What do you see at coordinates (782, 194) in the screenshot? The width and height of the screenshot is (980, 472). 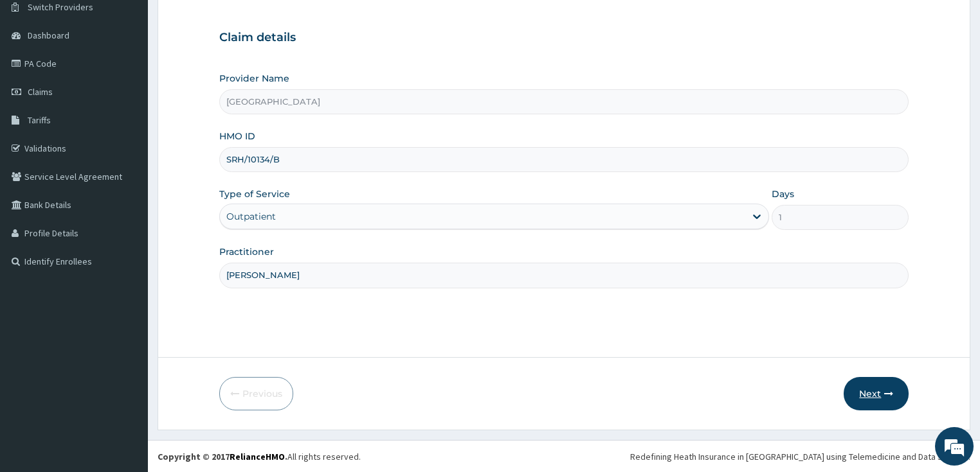 I see `label: Days` at bounding box center [782, 194].